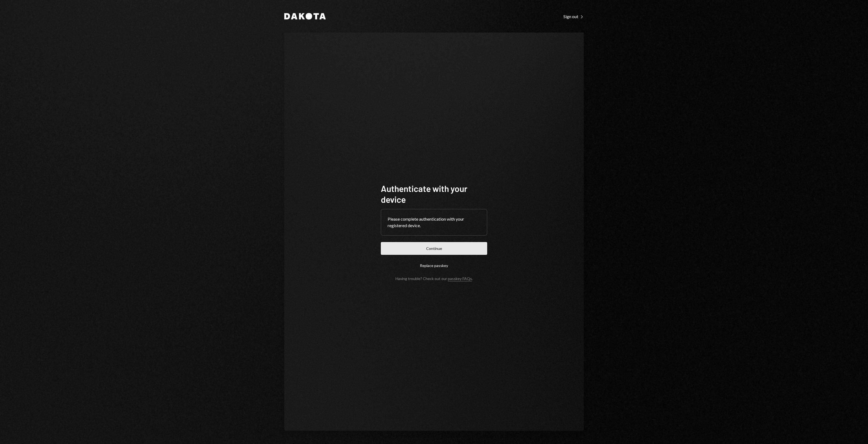 The width and height of the screenshot is (868, 444). What do you see at coordinates (574, 16) in the screenshot?
I see `a: Sign out` at bounding box center [574, 16].